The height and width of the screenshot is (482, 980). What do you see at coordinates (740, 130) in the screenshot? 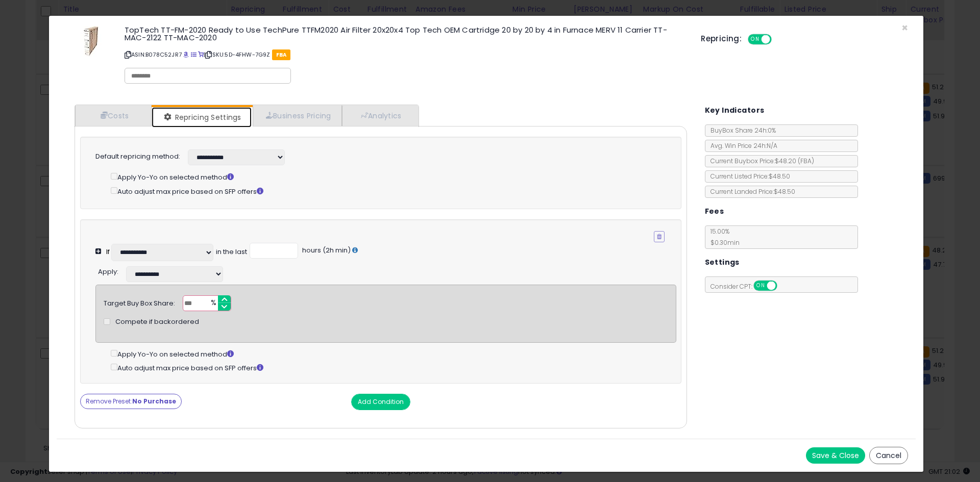
I see `span: BuyBox Share 24h: 0%` at bounding box center [740, 130].